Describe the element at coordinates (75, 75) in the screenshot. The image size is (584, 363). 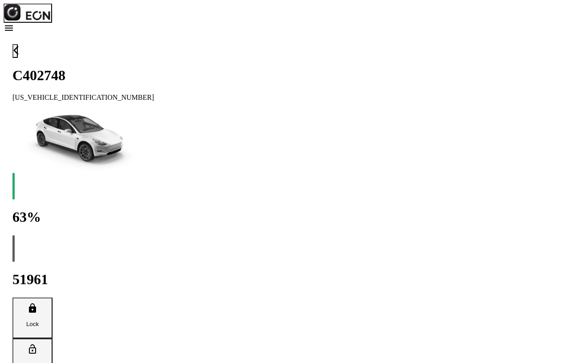
I see `h1: C402748` at that location.